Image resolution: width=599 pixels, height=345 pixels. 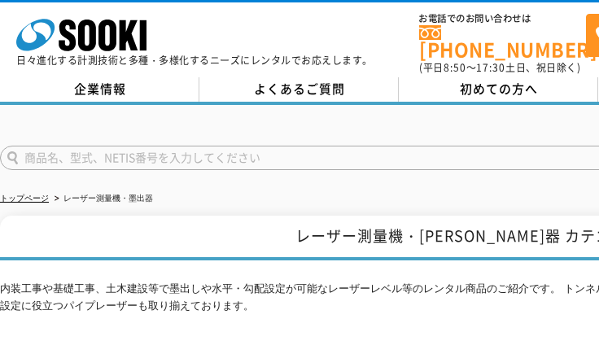 What do you see at coordinates (455, 68) in the screenshot?
I see `span: 8:50` at bounding box center [455, 68].